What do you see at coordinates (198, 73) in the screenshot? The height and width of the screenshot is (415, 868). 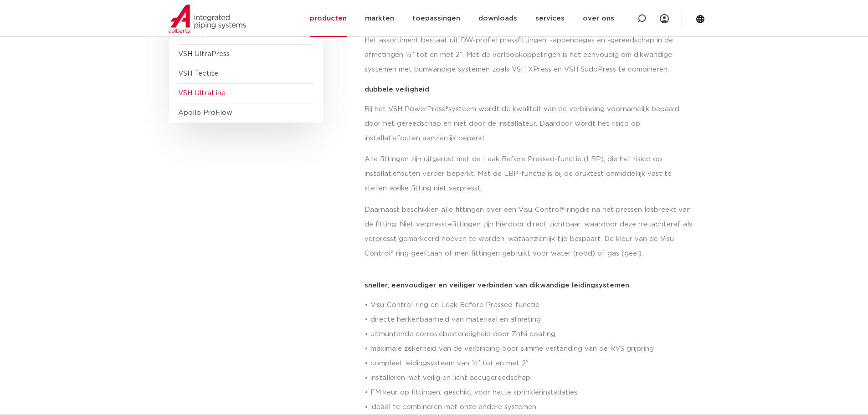 I see `span: VSH Tectite` at bounding box center [198, 73].